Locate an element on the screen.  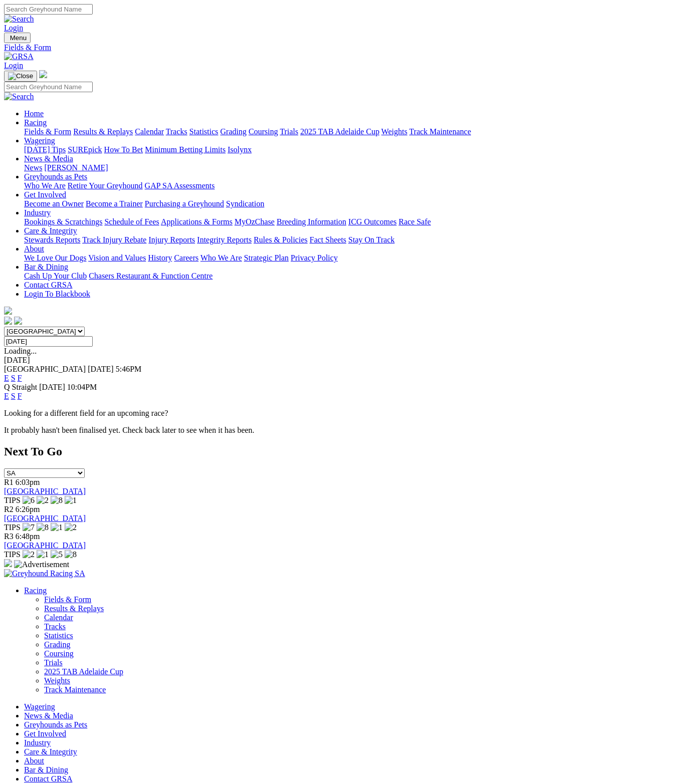
img: 2 is located at coordinates (29, 555).